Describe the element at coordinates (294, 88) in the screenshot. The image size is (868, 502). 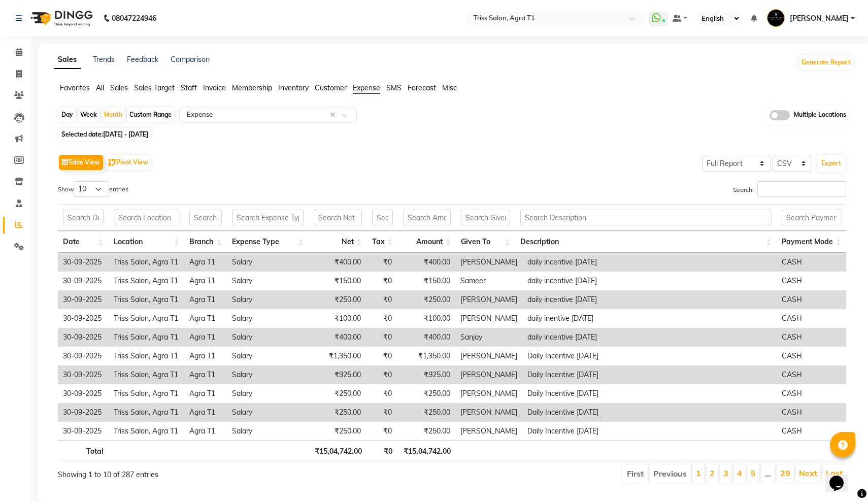
I see `span: Inventory` at that location.